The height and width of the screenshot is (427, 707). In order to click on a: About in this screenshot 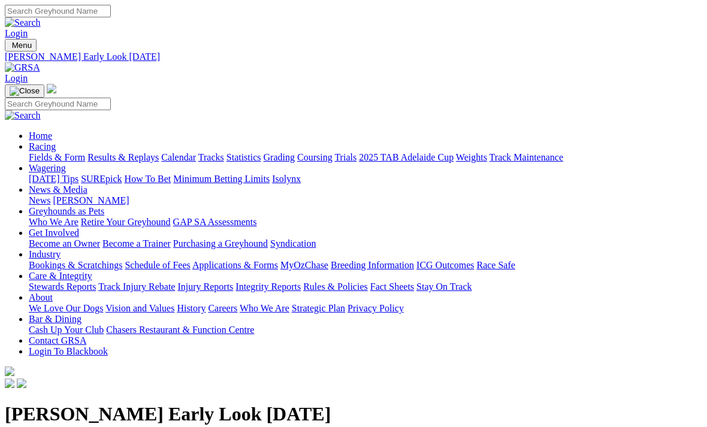, I will do `click(41, 297)`.